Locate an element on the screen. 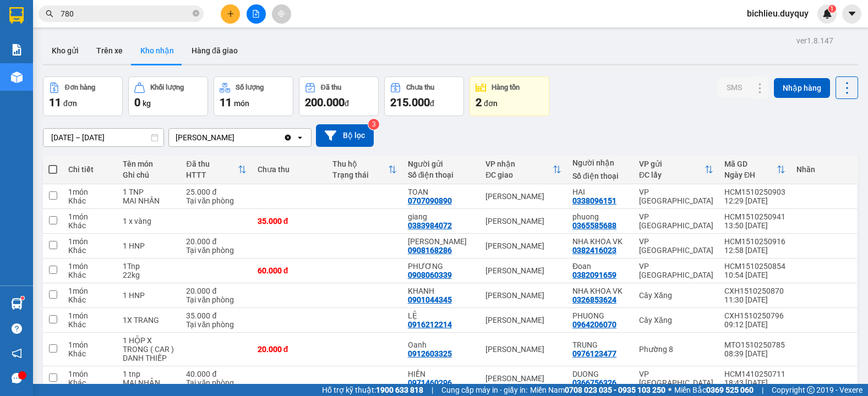 This screenshot has height=396, width=868. input: Tìm tên, số ĐT hoặc mã đơn is located at coordinates (126, 14).